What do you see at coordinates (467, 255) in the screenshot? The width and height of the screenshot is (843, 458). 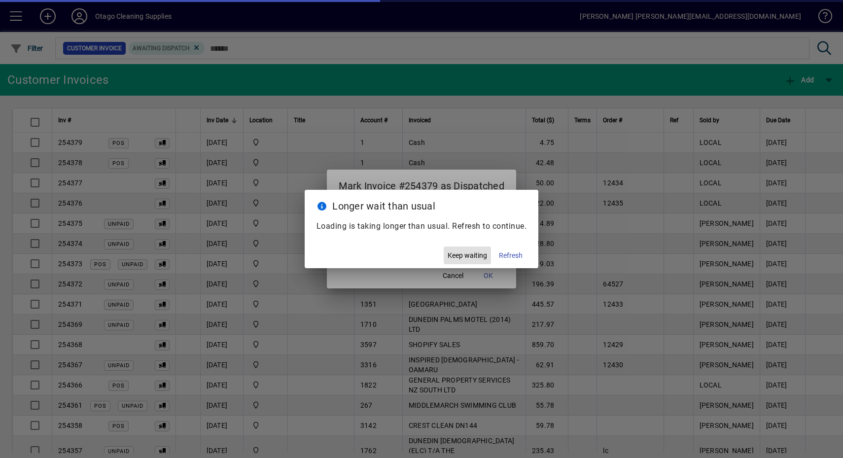 I see `button: Keep waiting` at bounding box center [467, 255].